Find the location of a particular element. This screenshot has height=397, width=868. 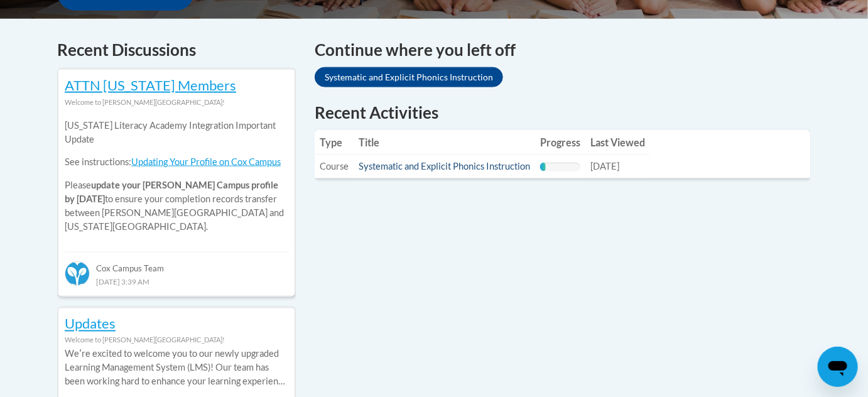

th: Title is located at coordinates (444, 143).